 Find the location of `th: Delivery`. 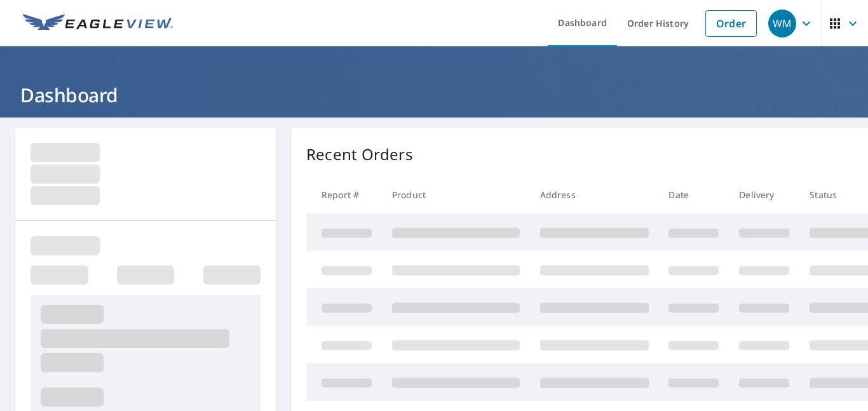

th: Delivery is located at coordinates (764, 195).